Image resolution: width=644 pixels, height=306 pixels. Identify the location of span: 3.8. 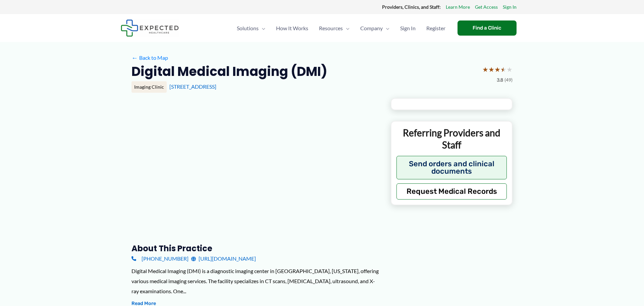
(500, 80).